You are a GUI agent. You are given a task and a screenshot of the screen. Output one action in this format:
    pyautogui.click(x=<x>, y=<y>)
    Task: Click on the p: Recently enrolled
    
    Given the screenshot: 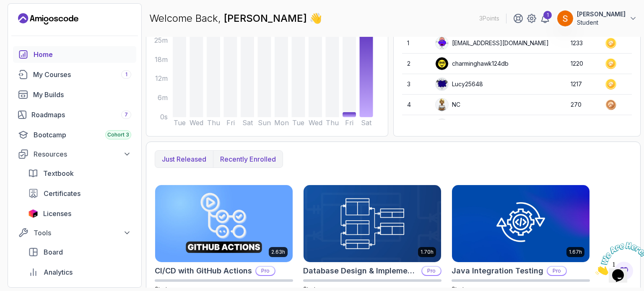 What is the action you would take?
    pyautogui.click(x=248, y=159)
    